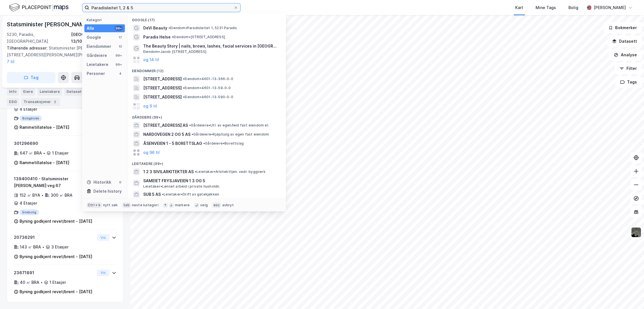 This screenshot has width=644, height=309. What do you see at coordinates (204, 205) in the screenshot?
I see `div: velg` at bounding box center [204, 205].